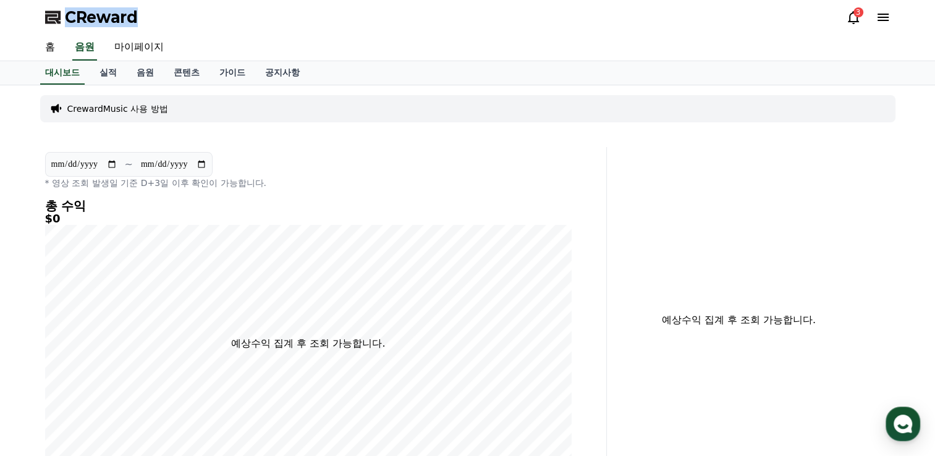  What do you see at coordinates (198, 369) in the screenshot?
I see `a: 설정` at bounding box center [198, 369].